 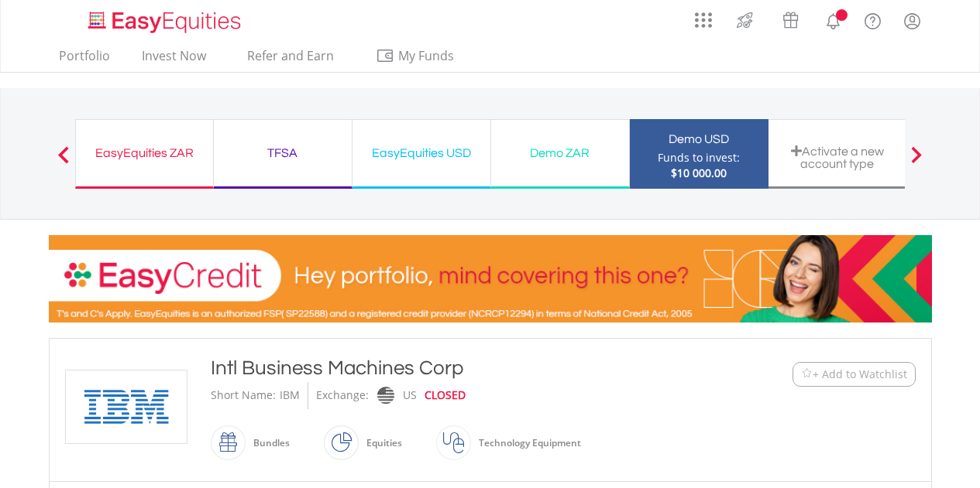 I want to click on span: $10 000.00, so click(x=699, y=173).